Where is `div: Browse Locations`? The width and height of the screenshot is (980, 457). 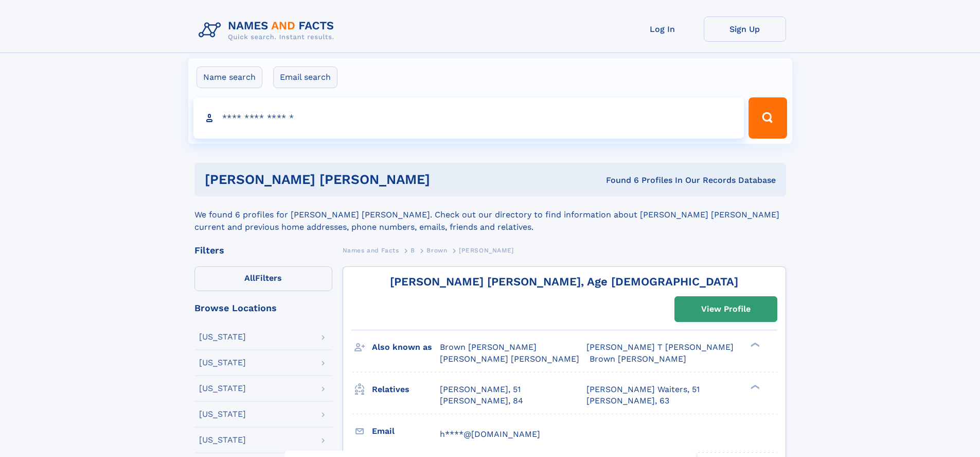 div: Browse Locations is located at coordinates (263, 308).